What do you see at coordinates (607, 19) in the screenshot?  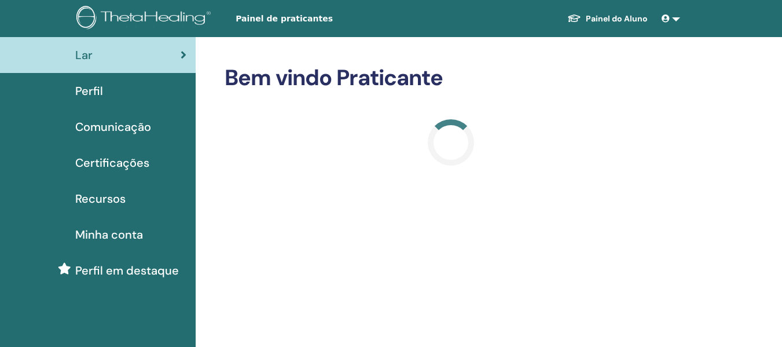 I see `a: Painel do Aluno` at bounding box center [607, 19].